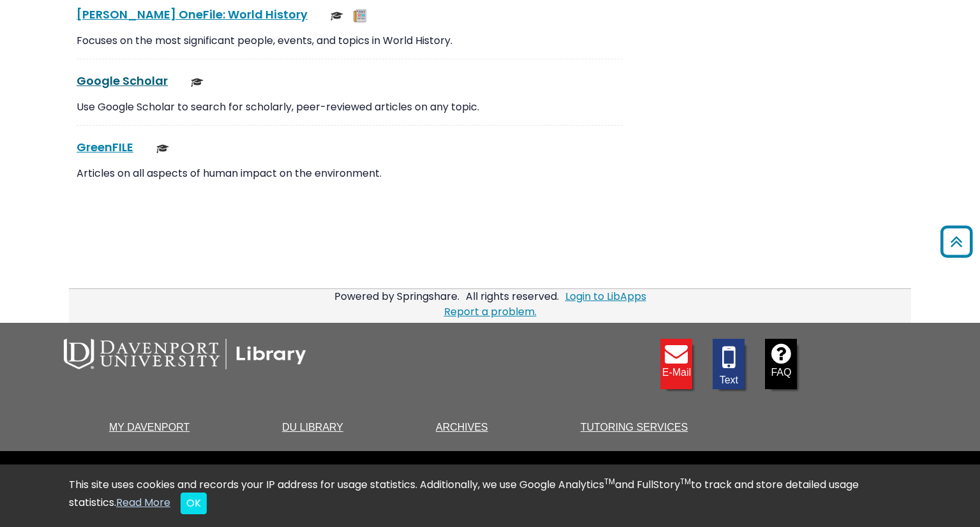  Describe the element at coordinates (462, 427) in the screenshot. I see `a: Archives` at that location.